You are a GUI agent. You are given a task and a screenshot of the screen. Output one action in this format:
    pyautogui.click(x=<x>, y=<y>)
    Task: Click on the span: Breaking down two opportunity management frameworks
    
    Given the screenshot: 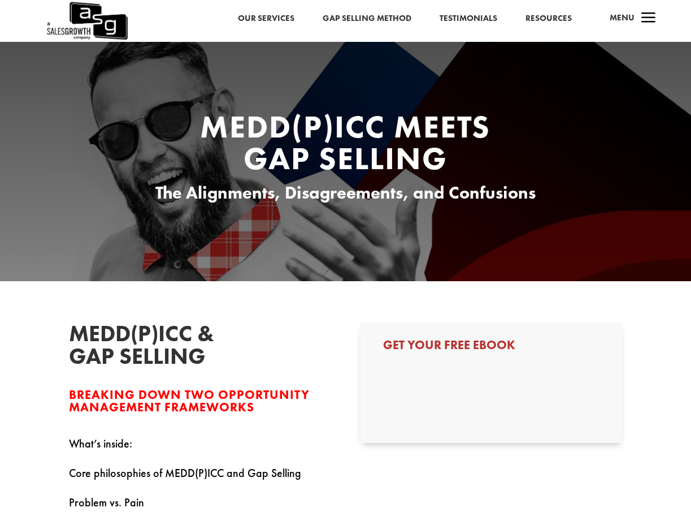 What is the action you would take?
    pyautogui.click(x=189, y=400)
    